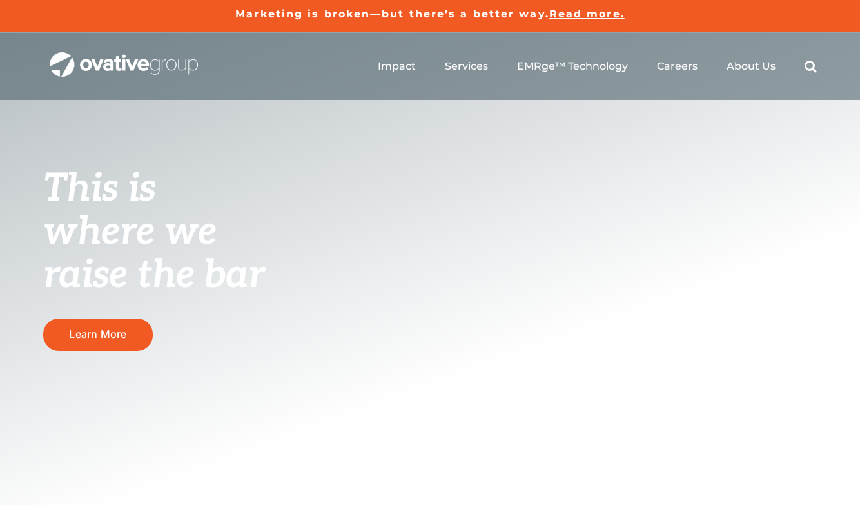  I want to click on a: Careers, so click(677, 66).